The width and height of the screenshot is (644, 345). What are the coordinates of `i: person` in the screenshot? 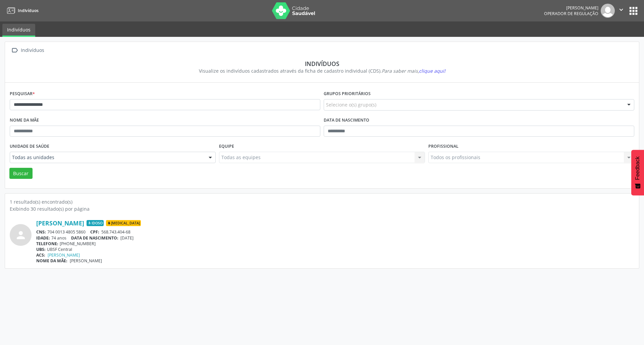 It's located at (21, 235).